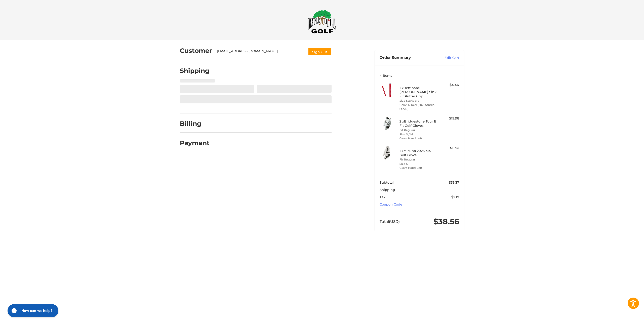 This screenshot has width=644, height=324. I want to click on span: Subtotal, so click(387, 182).